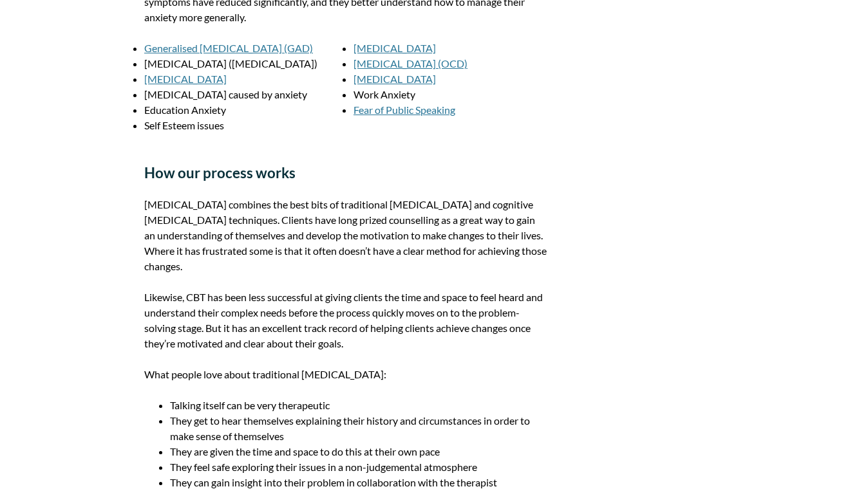 The image size is (868, 489). I want to click on li: Talking itself can be very therapeutic, so click(359, 405).